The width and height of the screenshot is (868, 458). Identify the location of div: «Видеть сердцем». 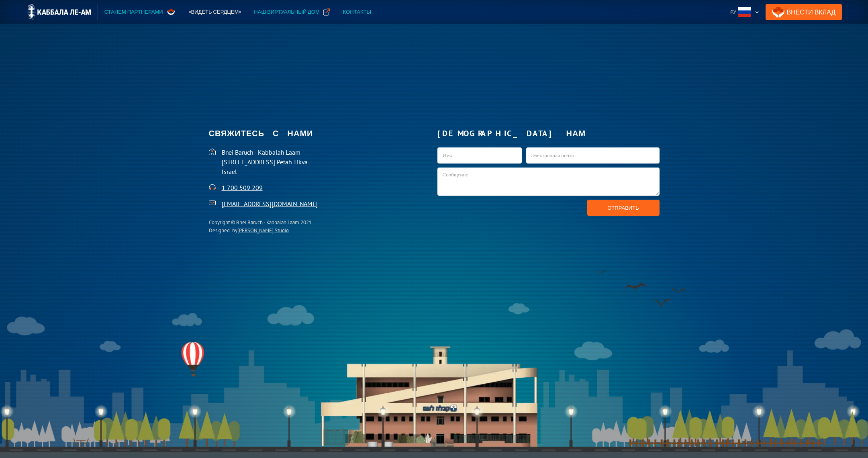
(215, 12).